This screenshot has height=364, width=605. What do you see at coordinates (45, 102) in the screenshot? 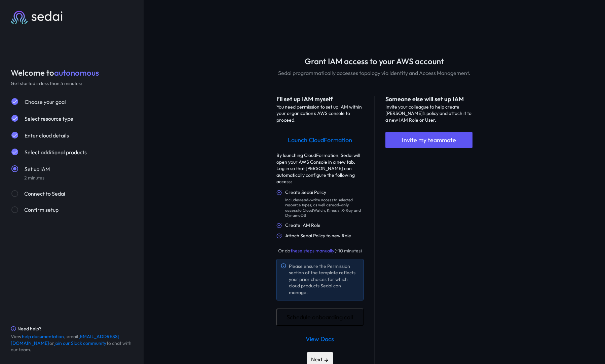
I see `button: Choose your goal` at bounding box center [45, 102].